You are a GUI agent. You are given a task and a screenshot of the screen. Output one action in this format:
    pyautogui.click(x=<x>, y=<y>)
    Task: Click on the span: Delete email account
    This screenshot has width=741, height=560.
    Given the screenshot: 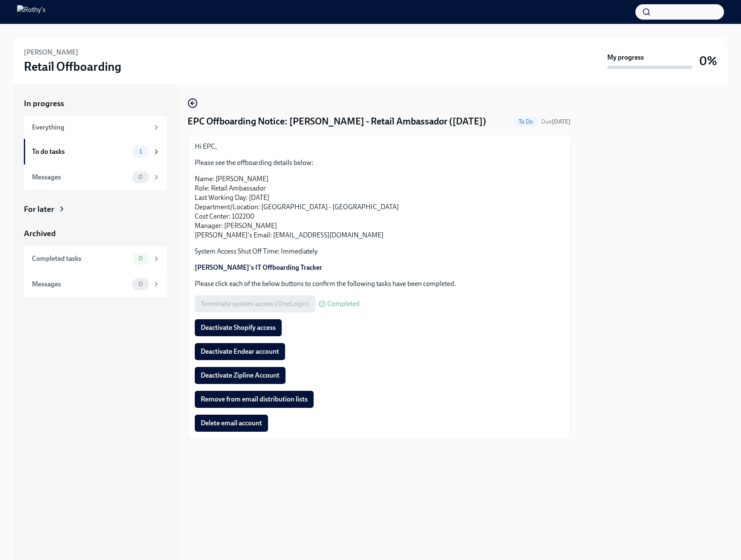 What is the action you would take?
    pyautogui.click(x=231, y=423)
    